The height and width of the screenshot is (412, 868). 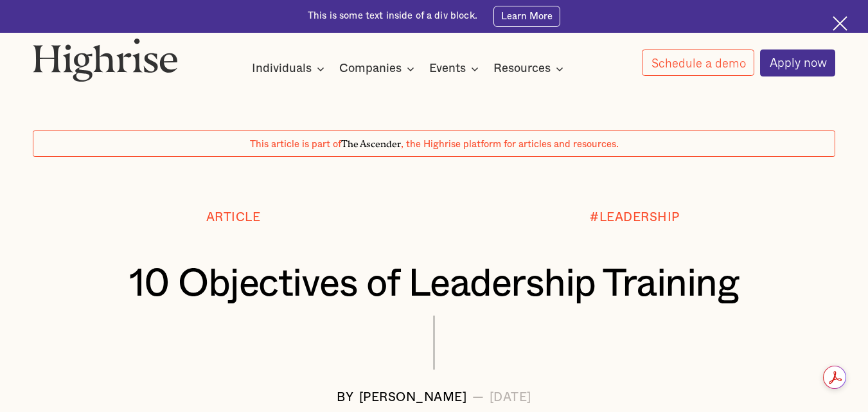 I want to click on a: Schedule a demo, so click(x=698, y=63).